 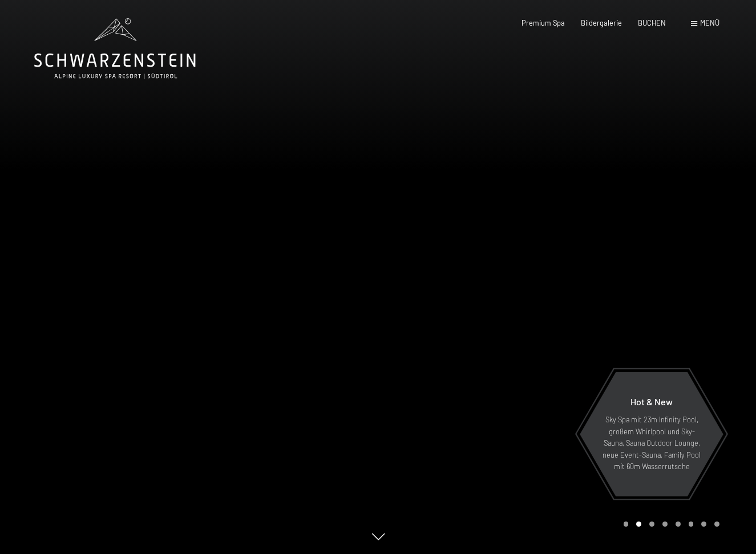 I want to click on span: Bildergalerie, so click(x=602, y=23).